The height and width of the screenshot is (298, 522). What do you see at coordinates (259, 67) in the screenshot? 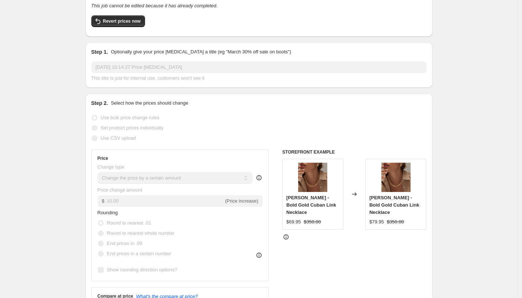
I see `input: 30% off holiday sale` at bounding box center [259, 67].